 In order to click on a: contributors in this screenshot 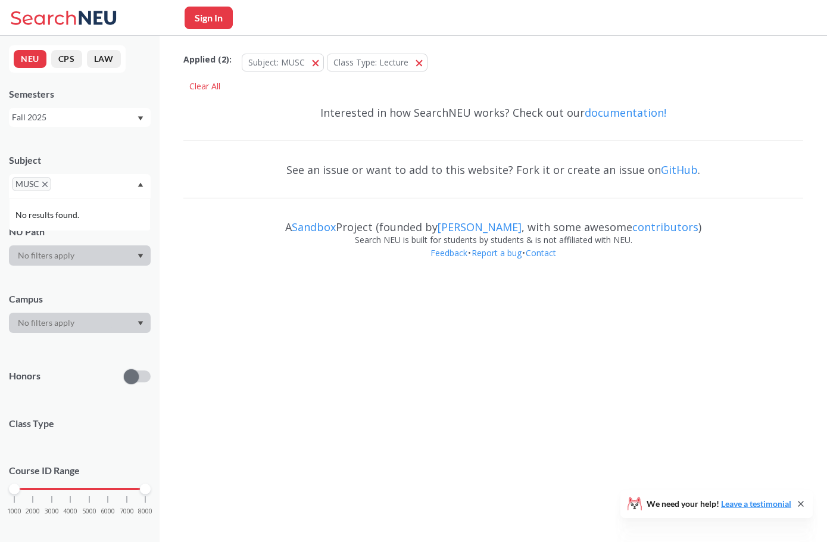, I will do `click(665, 227)`.